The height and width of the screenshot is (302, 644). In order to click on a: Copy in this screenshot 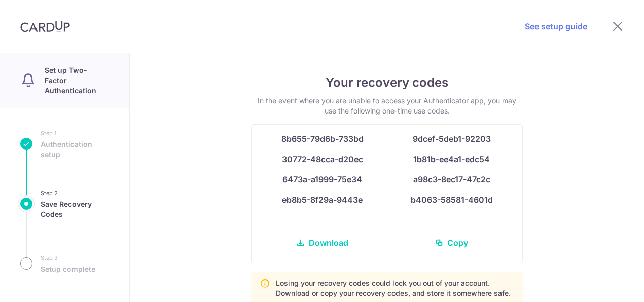, I will do `click(452, 243)`.